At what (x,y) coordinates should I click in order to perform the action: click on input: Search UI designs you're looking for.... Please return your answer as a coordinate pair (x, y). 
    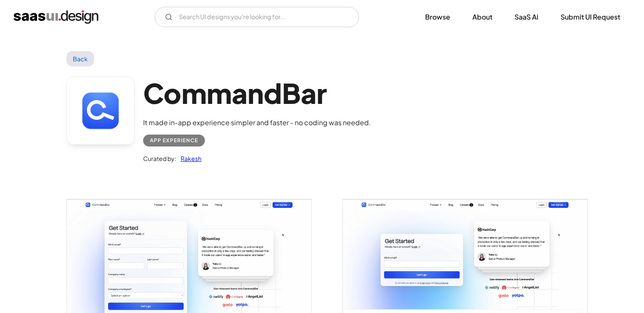
    Looking at the image, I should click on (257, 17).